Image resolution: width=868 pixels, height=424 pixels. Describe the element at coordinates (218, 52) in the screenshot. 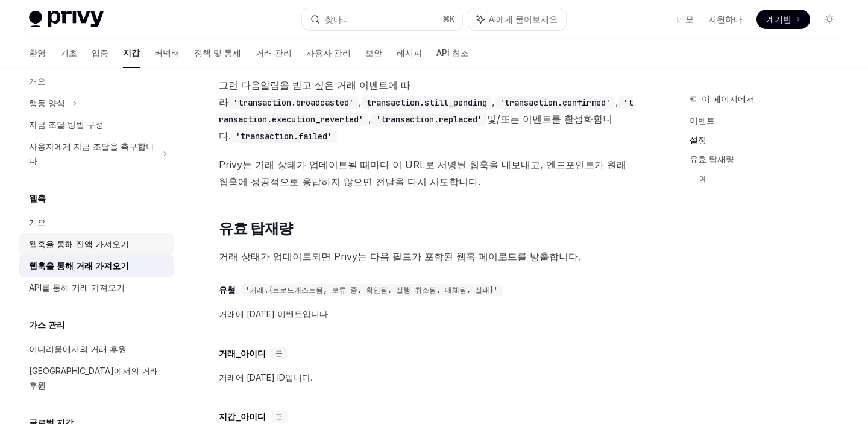

I see `font: 정책 및 통제` at that location.